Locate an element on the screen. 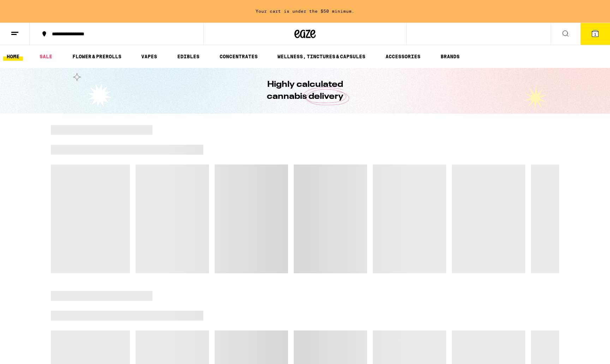 The image size is (610, 364). a: VAPES is located at coordinates (149, 57).